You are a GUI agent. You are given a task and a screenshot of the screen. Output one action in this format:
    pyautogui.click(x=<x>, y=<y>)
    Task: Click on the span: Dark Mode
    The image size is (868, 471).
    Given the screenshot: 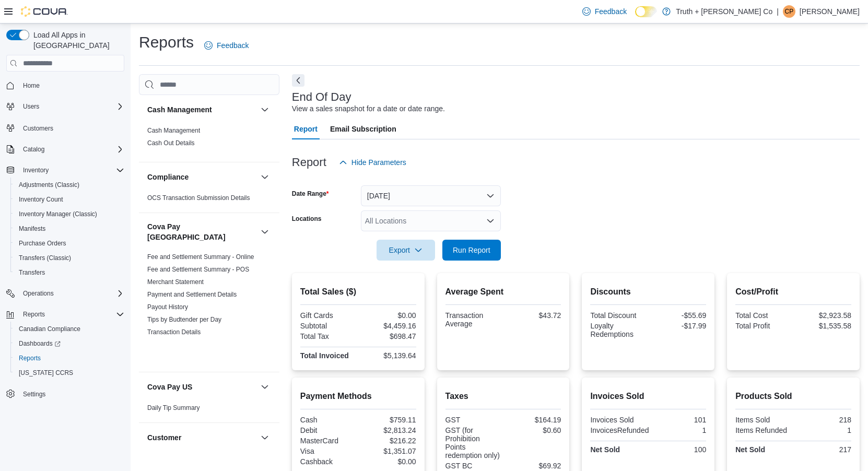 What is the action you would take?
    pyautogui.click(x=635, y=18)
    